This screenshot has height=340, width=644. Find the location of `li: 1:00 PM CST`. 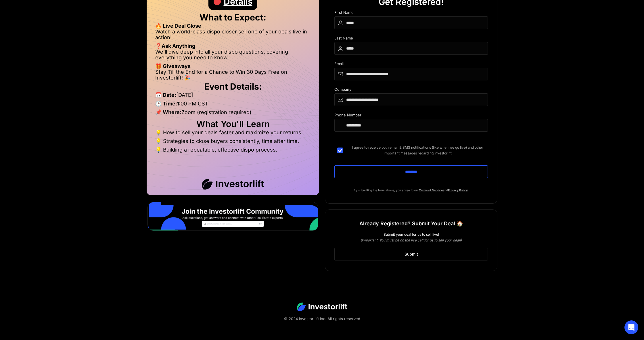

li: 1:00 PM CST is located at coordinates (233, 105).